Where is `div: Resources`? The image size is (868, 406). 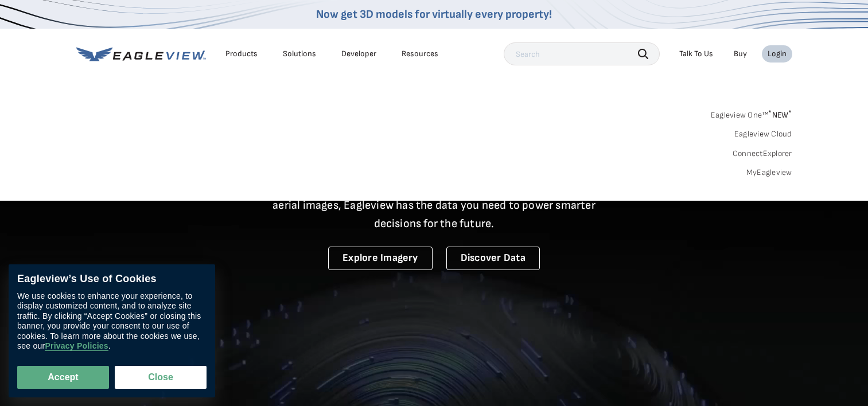
div: Resources is located at coordinates (420, 54).